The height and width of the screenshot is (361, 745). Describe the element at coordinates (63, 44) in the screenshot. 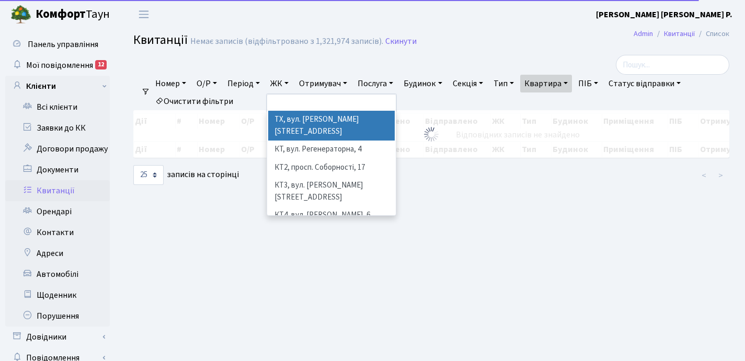

I see `span: Панель управління` at that location.